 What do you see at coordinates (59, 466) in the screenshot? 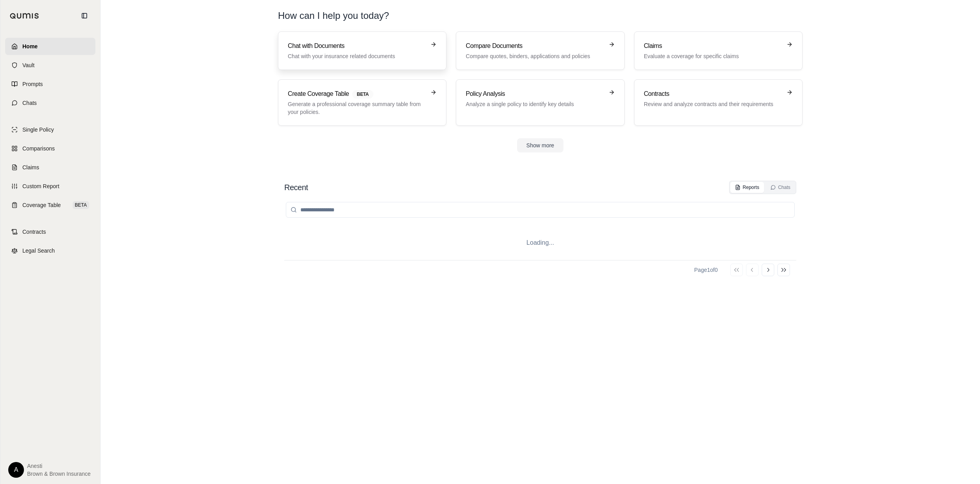
I see `span: Anesti` at bounding box center [59, 466].